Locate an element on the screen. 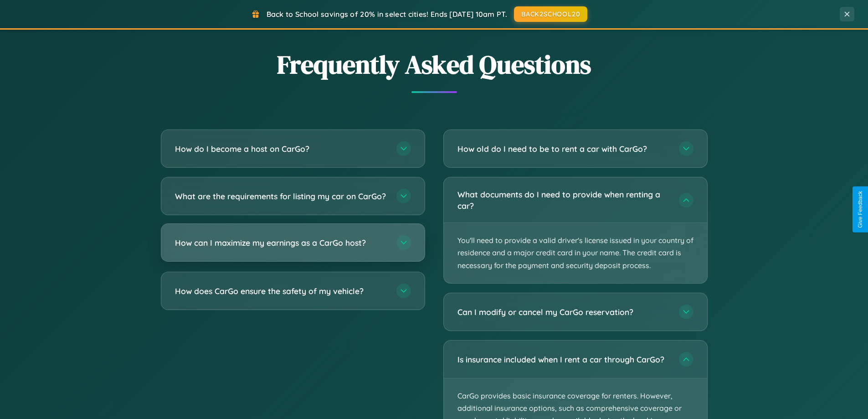 The image size is (868, 419). p: You'll need to provide a valid driver's license issued in your country of residence and a major c... is located at coordinates (575, 253).